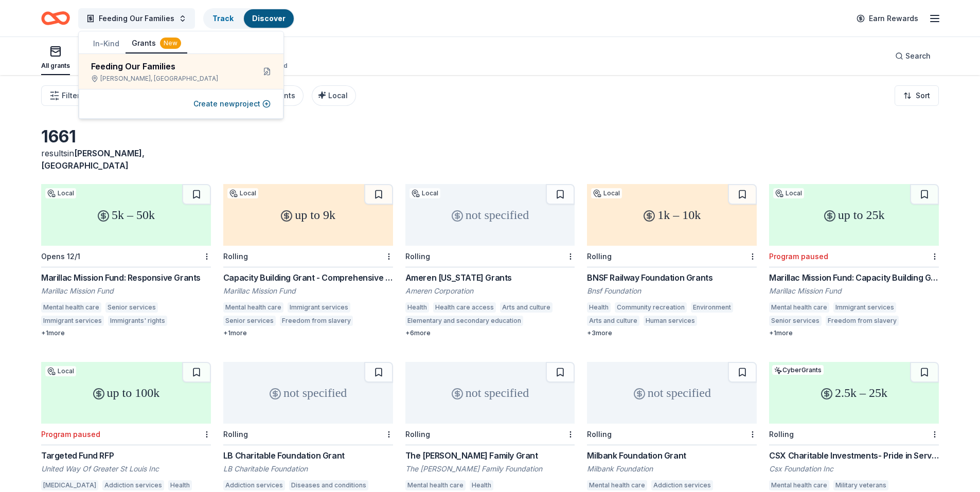 The height and width of the screenshot is (492, 980). Describe the element at coordinates (490, 334) in the screenshot. I see `div: + 6 more` at that location.